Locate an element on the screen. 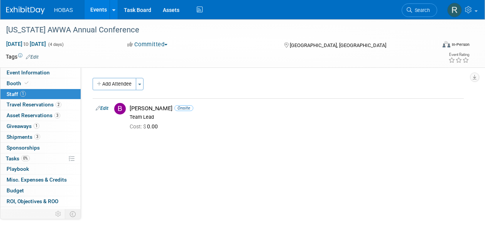  button: Add Attendee is located at coordinates (114, 84).